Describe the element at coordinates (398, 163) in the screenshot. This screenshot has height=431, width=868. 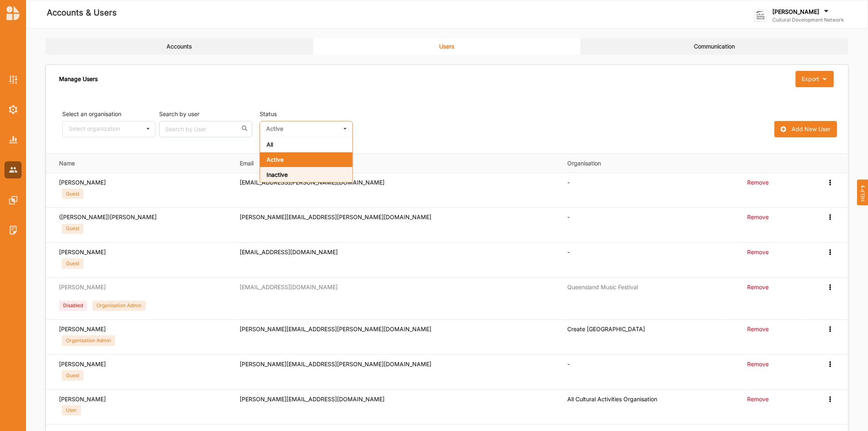
I see `strong: Email` at that location.